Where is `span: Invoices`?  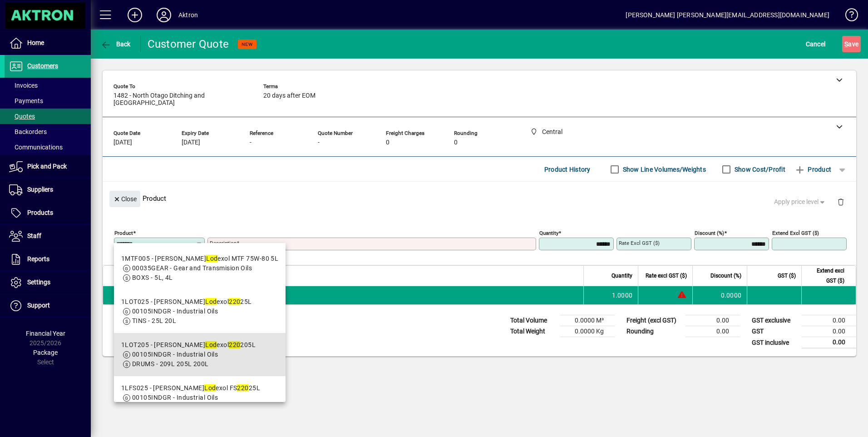 span: Invoices is located at coordinates (23, 85).